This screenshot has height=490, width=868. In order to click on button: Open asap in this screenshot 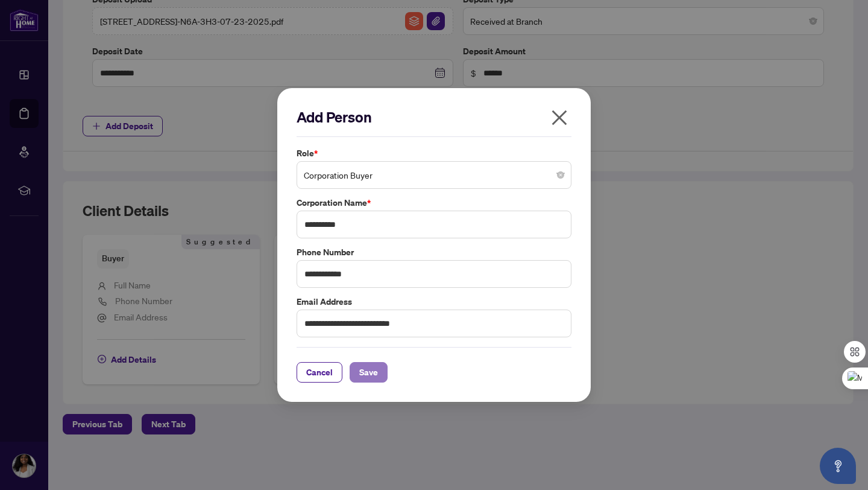, I will do `click(838, 465)`.